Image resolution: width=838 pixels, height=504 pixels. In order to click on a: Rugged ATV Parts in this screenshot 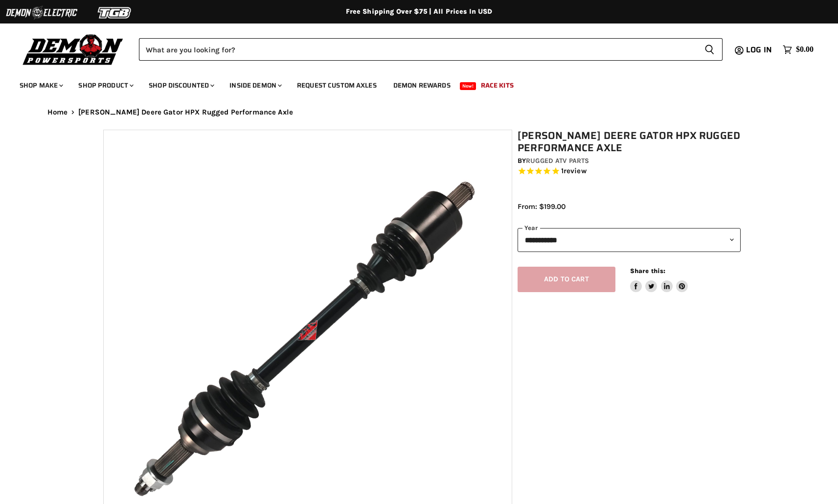, I will do `click(557, 160)`.